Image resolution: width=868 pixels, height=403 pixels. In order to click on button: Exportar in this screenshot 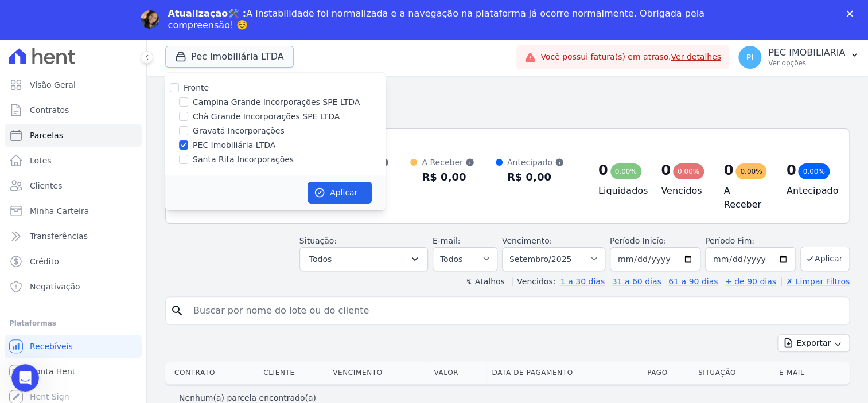, I will do `click(813, 343)`.